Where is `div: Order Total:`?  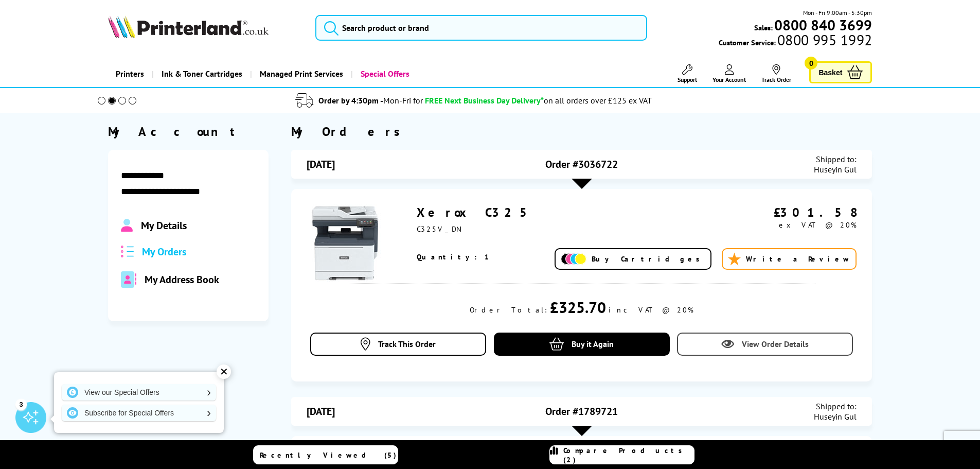
div: Order Total: is located at coordinates (508, 310).